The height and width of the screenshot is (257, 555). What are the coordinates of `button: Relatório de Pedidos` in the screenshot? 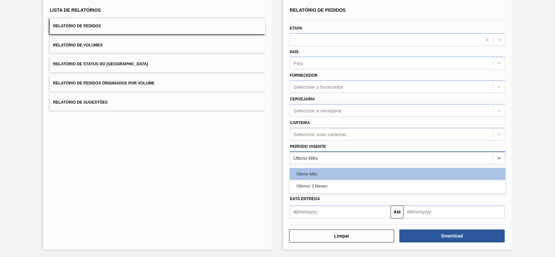 It's located at (157, 26).